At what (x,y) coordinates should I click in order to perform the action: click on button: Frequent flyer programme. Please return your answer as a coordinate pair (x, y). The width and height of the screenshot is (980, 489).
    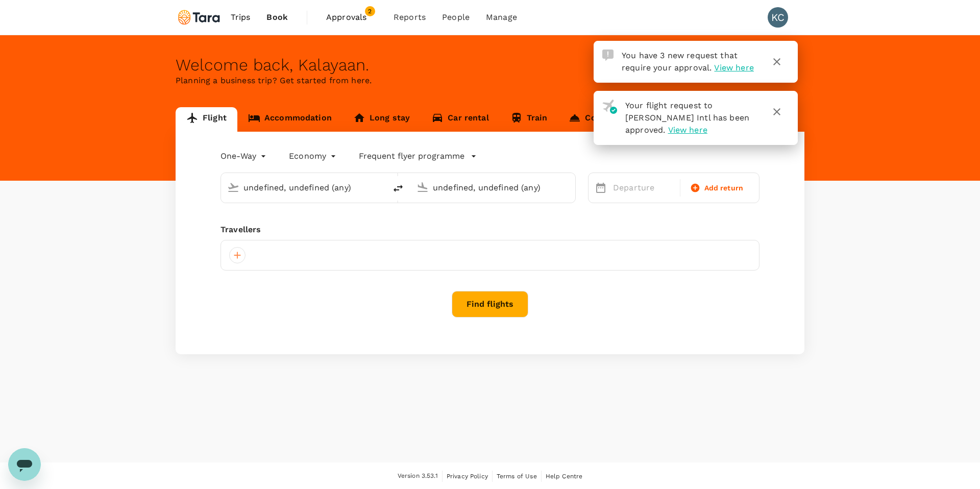
    Looking at the image, I should click on (417, 156).